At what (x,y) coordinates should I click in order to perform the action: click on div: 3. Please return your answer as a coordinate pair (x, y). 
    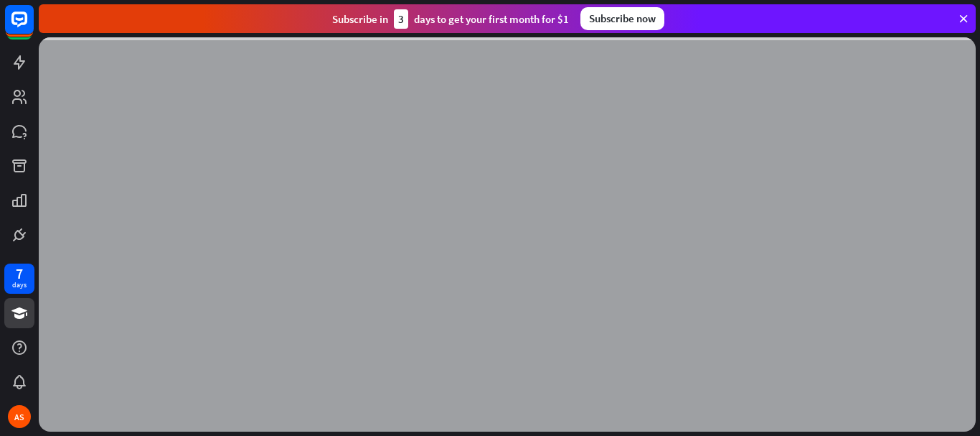
    Looking at the image, I should click on (401, 19).